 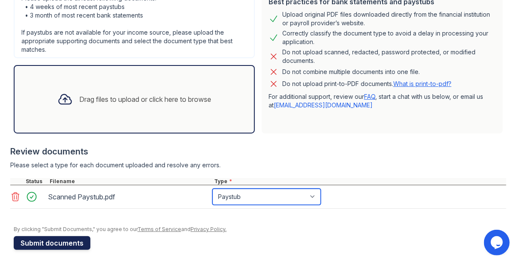 What do you see at coordinates (359, 182) in the screenshot?
I see `div: Type` at bounding box center [359, 182].